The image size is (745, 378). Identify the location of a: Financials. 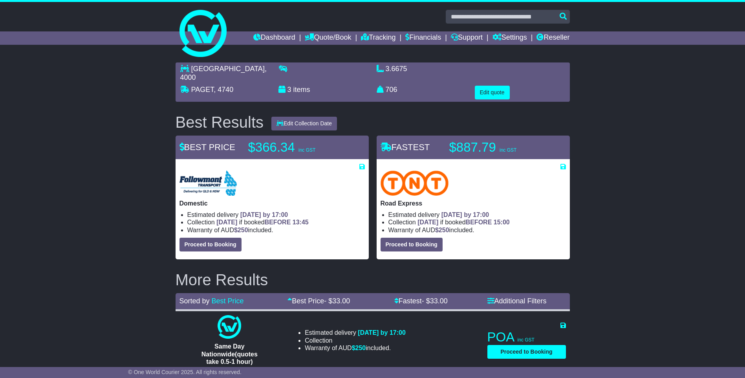
(423, 38).